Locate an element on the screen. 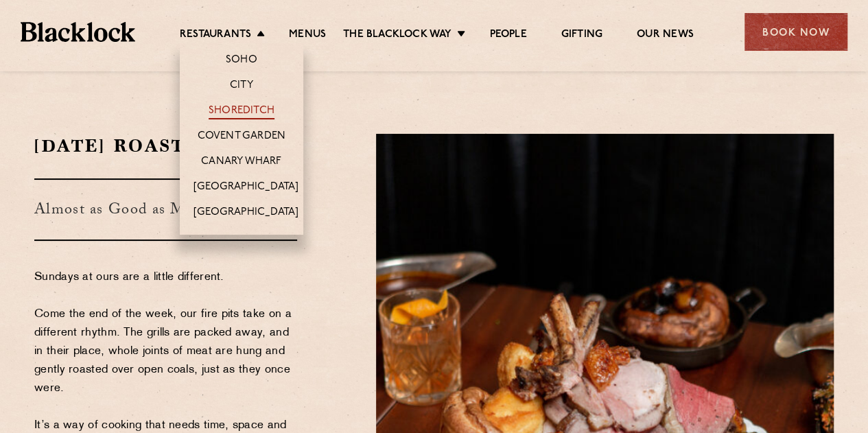 The image size is (868, 433). a: People is located at coordinates (507, 36).